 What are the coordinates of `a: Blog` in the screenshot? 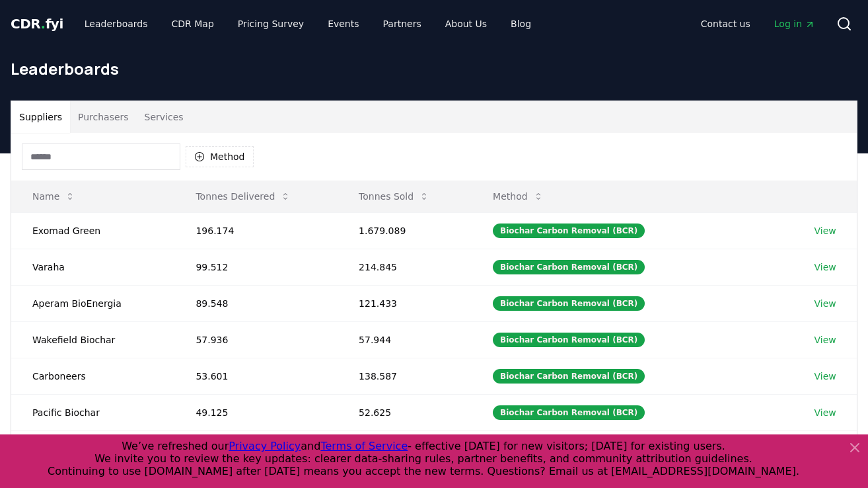 It's located at (520, 24).